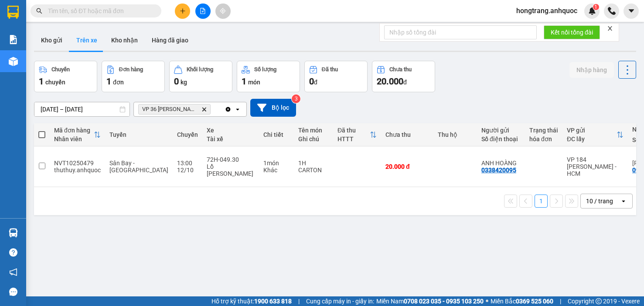  Describe the element at coordinates (610, 28) in the screenshot. I see `span: close` at that location.